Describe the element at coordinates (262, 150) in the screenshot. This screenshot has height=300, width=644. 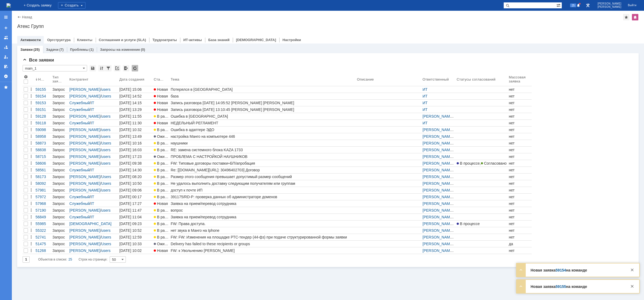
I see `a: RE: замена системного блока KAZA 1733` at that location.